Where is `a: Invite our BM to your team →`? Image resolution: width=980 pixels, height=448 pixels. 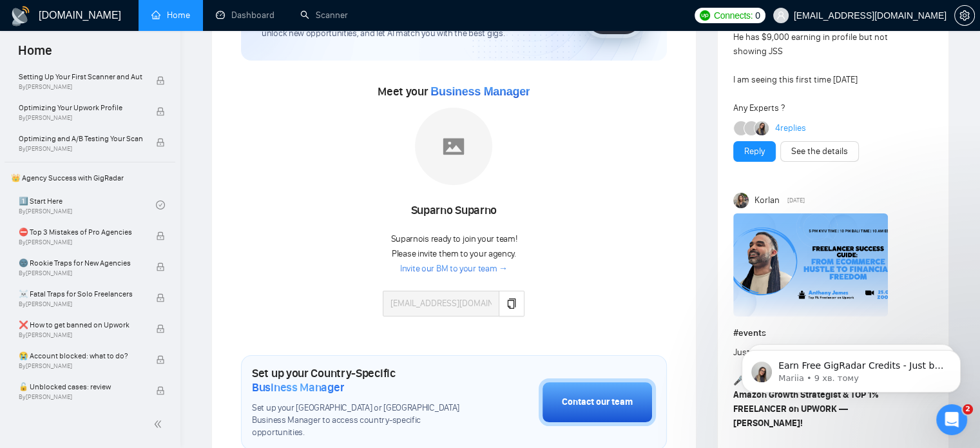 a: Invite our BM to your team → is located at coordinates (454, 268).